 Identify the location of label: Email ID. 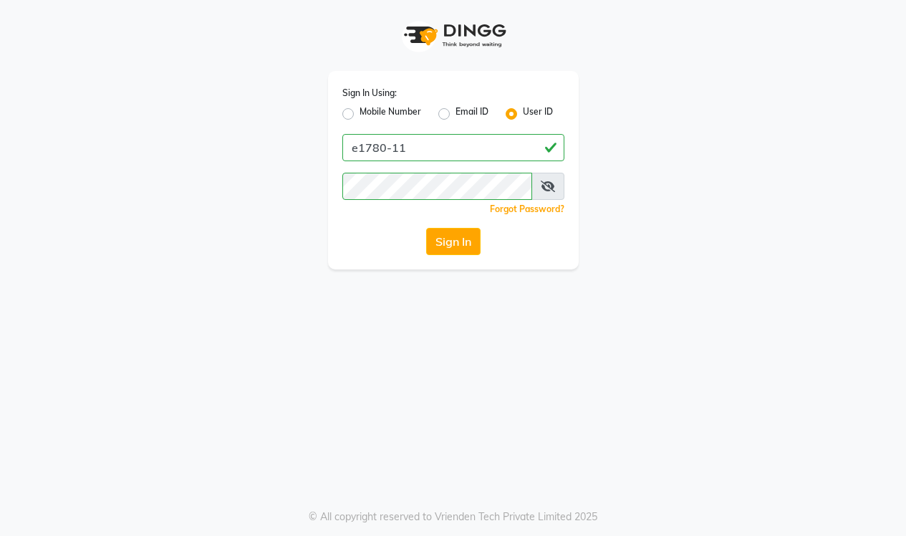
(472, 114).